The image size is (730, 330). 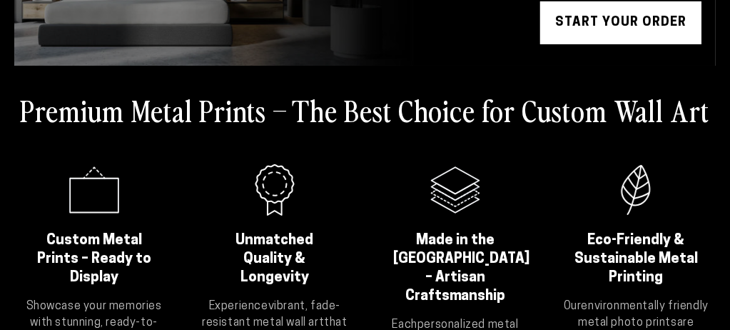 I want to click on strong: environmentally friendly metal photo prints, so click(x=643, y=314).